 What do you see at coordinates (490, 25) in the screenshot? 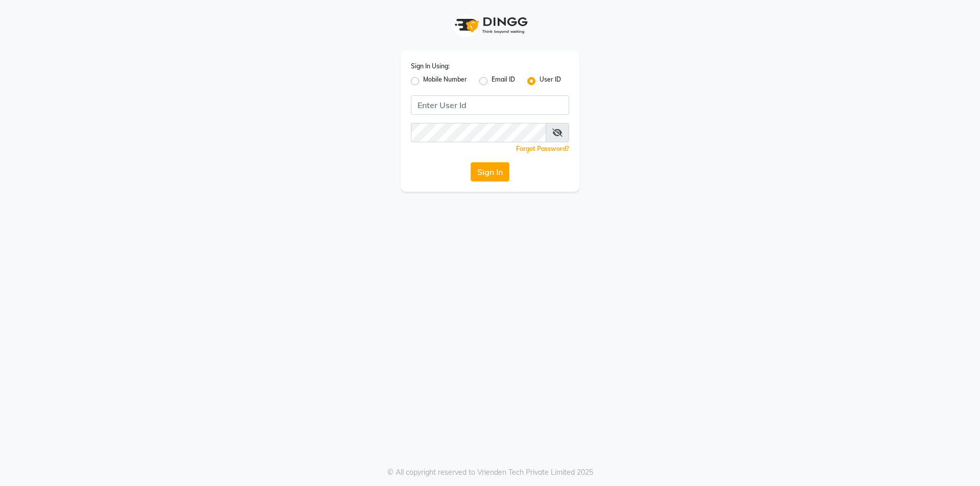
I see `img: logo1.svg` at bounding box center [490, 25].